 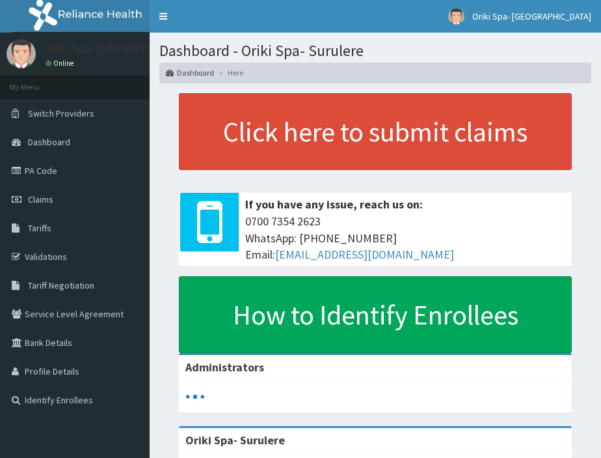 What do you see at coordinates (376, 131) in the screenshot?
I see `a: Click here to submit claims` at bounding box center [376, 131].